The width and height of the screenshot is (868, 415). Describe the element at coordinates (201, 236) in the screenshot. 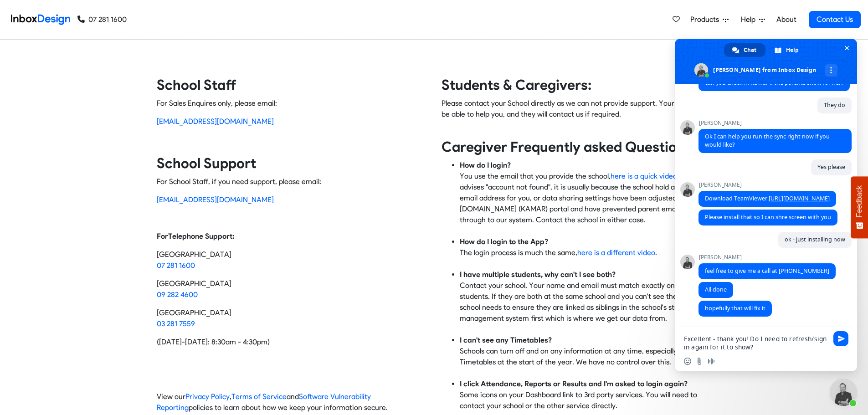

I see `strong: Telephone Support:` at that location.